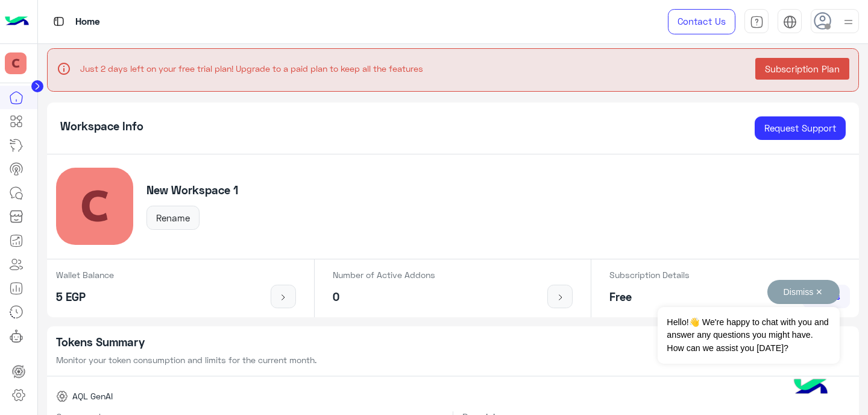  I want to click on h5: 5 EGP, so click(85, 297).